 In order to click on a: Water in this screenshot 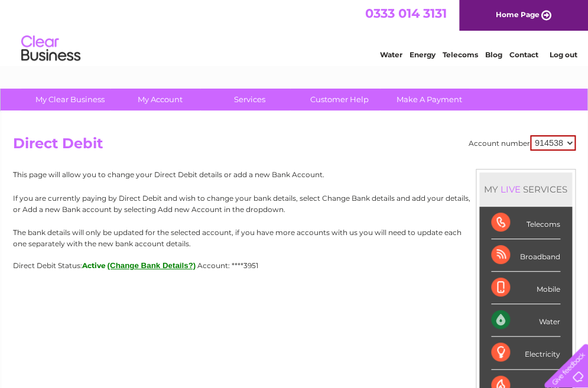, I will do `click(391, 54)`.